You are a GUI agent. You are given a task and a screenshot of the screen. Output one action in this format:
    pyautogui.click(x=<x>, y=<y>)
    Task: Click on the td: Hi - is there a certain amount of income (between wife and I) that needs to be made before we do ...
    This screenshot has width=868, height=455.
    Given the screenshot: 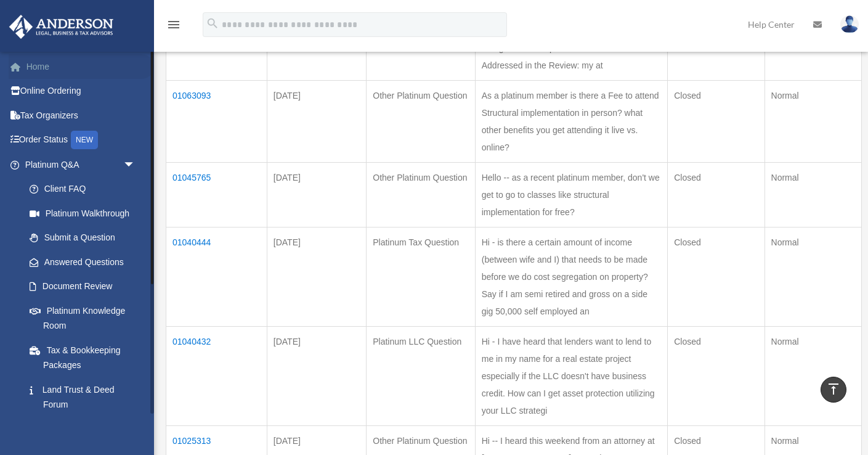 What is the action you would take?
    pyautogui.click(x=571, y=277)
    